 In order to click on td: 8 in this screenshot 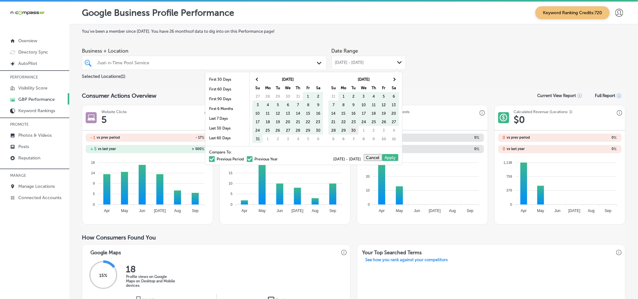, I will do `click(344, 105)`.